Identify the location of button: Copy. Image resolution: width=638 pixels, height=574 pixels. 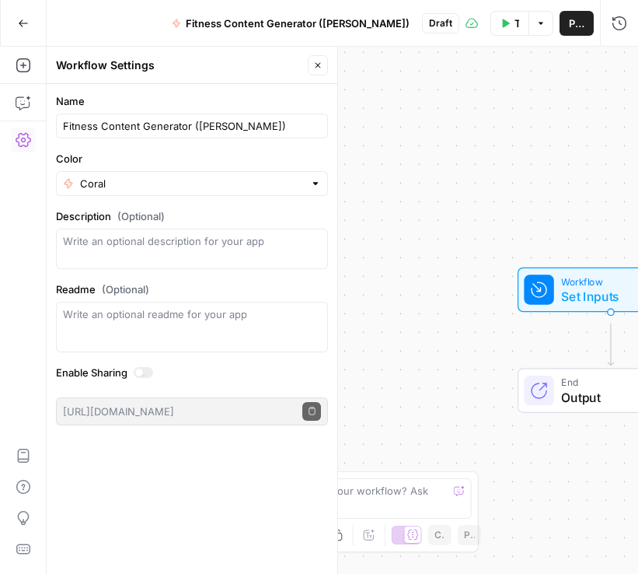
(440, 535).